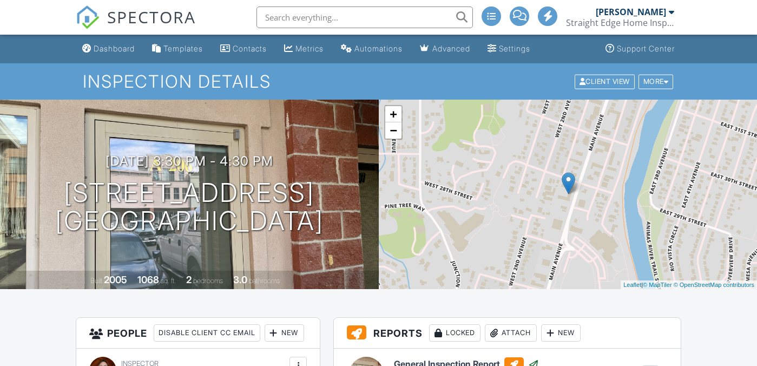 This screenshot has height=366, width=757. Describe the element at coordinates (168, 280) in the screenshot. I see `span: sq. ft.` at that location.